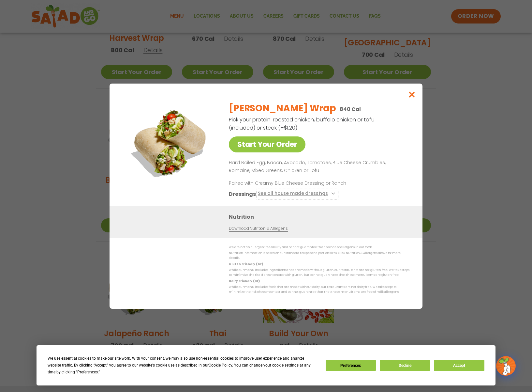 Image resolution: width=532 pixels, height=392 pixels. Describe the element at coordinates (220, 365) in the screenshot. I see `span: Cookie Policy` at that location.